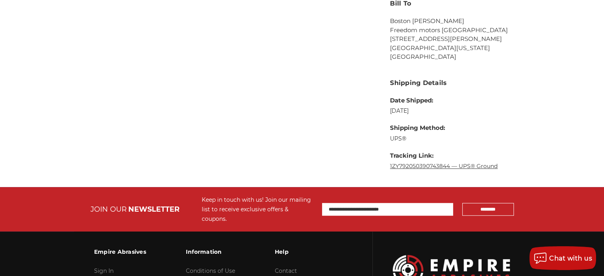 Image resolution: width=604 pixels, height=276 pixels. Describe the element at coordinates (443, 166) in the screenshot. I see `a: 1ZY792050390743844 — UPS® Ground` at that location.